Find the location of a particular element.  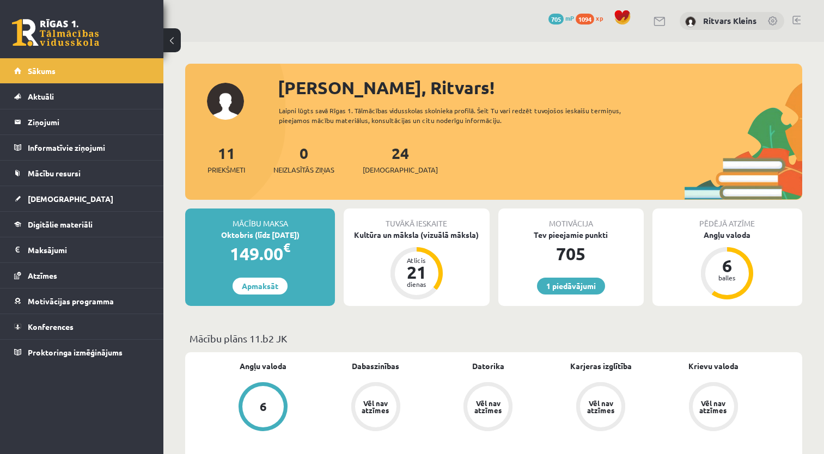

a: Maksājumi is located at coordinates (82, 250).